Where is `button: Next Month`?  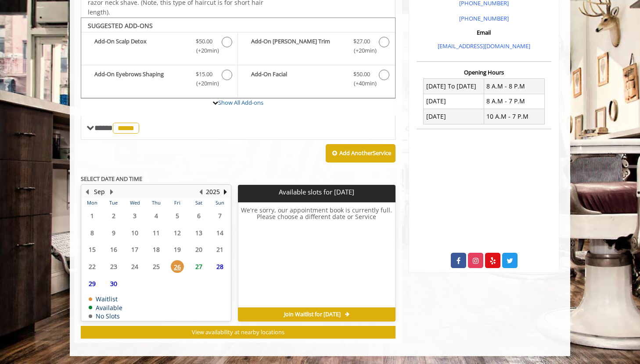
button: Next Month is located at coordinates (111, 192).